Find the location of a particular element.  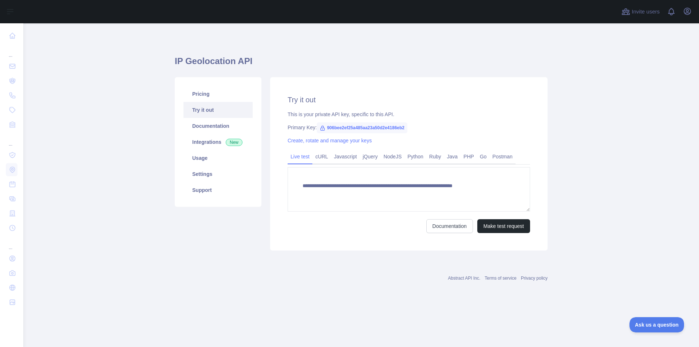

a: PHP is located at coordinates (468, 156).